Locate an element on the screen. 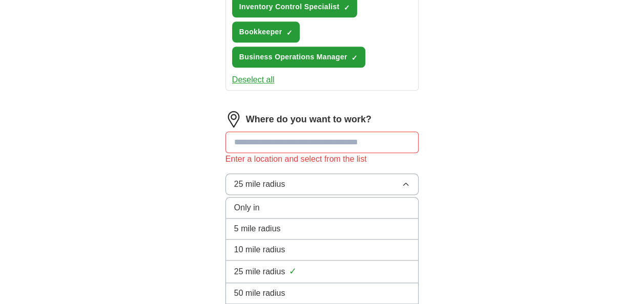  button: Deselect all is located at coordinates (253, 80).